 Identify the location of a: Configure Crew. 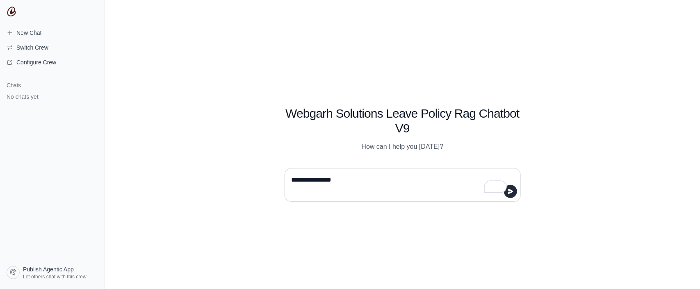
(52, 62).